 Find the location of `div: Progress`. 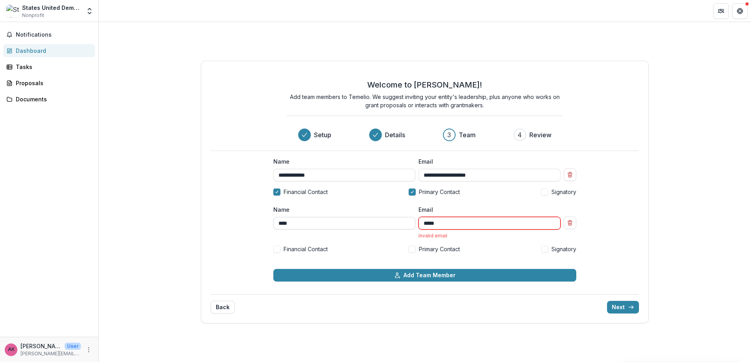

div: Progress is located at coordinates (425, 135).